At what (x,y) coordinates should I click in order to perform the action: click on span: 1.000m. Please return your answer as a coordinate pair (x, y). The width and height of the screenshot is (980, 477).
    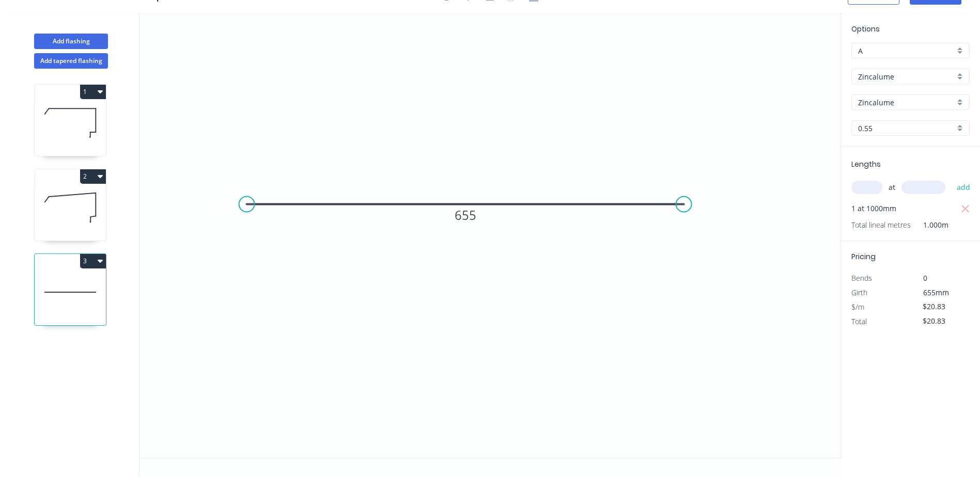
    Looking at the image, I should click on (929, 225).